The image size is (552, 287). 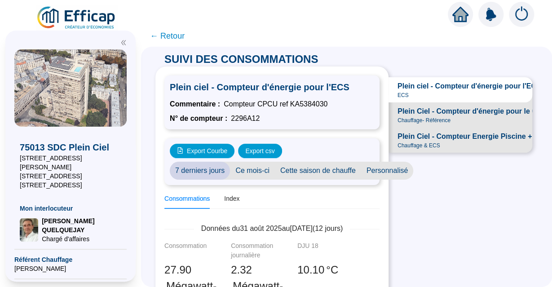 What do you see at coordinates (241, 59) in the screenshot?
I see `span: SUIVI DES CONSOMMATIONS` at bounding box center [241, 59].